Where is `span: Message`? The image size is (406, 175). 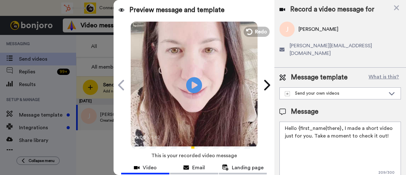 span: Message is located at coordinates (304, 112).